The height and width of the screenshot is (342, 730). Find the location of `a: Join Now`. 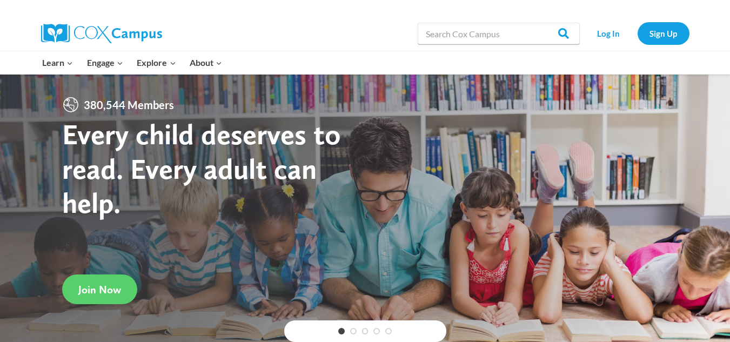

a: Join Now is located at coordinates (99, 289).